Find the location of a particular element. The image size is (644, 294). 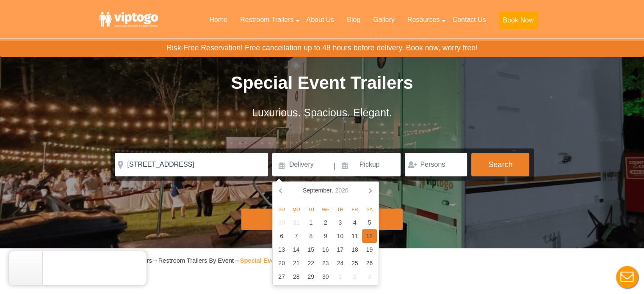

span: Special Event Trailers is located at coordinates (322, 82).